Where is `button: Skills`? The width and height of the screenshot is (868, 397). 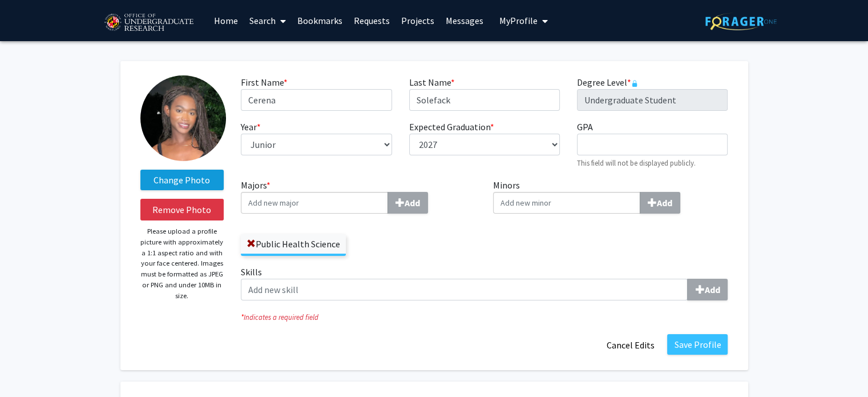
button: Skills is located at coordinates (707, 290).